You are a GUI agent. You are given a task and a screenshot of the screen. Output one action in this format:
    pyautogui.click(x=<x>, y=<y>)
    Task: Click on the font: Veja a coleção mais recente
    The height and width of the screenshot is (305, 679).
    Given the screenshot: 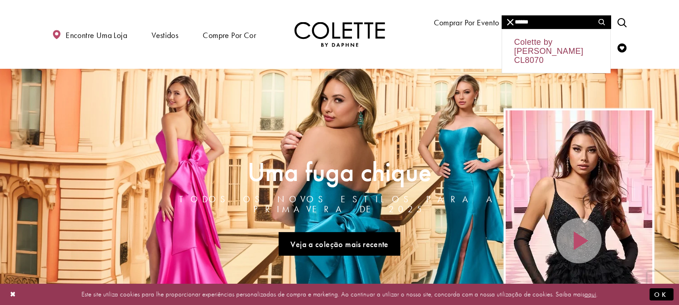 What is the action you would take?
    pyautogui.click(x=339, y=244)
    